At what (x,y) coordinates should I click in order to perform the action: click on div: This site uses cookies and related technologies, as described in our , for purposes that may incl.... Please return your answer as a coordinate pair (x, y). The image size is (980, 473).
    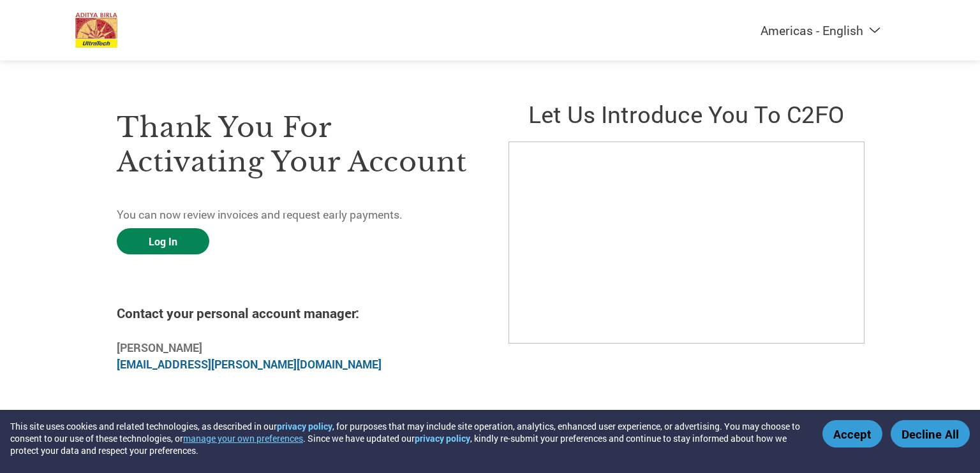
    Looking at the image, I should click on (407, 438).